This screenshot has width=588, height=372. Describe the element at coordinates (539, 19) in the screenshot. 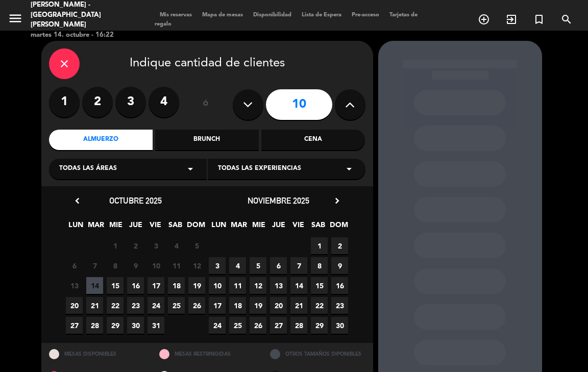

I see `i: turned_in_not` at that location.